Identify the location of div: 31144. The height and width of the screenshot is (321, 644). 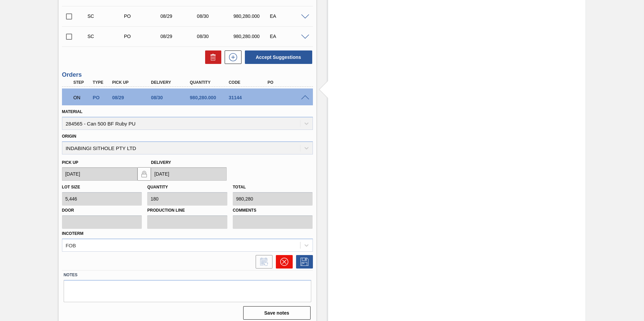
(248, 97).